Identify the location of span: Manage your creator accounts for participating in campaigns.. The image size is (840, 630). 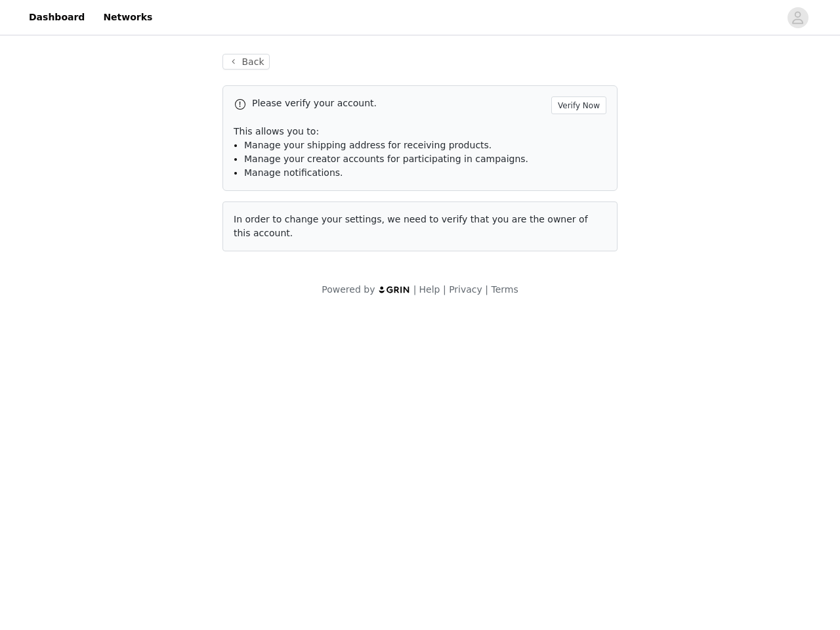
(386, 159).